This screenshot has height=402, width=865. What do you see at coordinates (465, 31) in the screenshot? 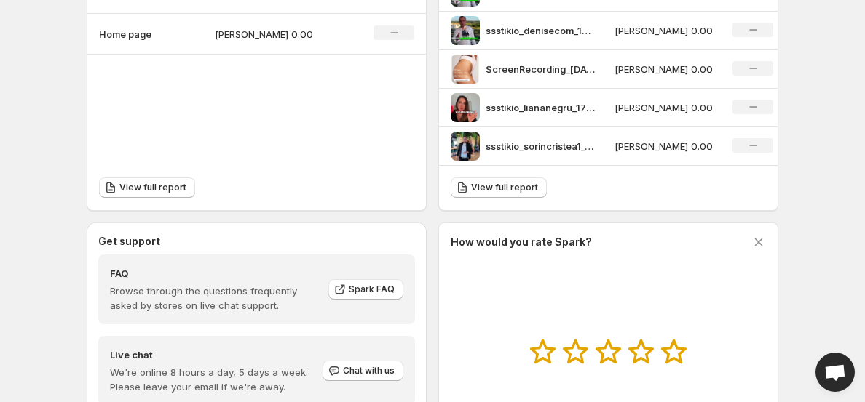
I see `img: ssstikio_denisecom_1756195551347` at bounding box center [465, 31].